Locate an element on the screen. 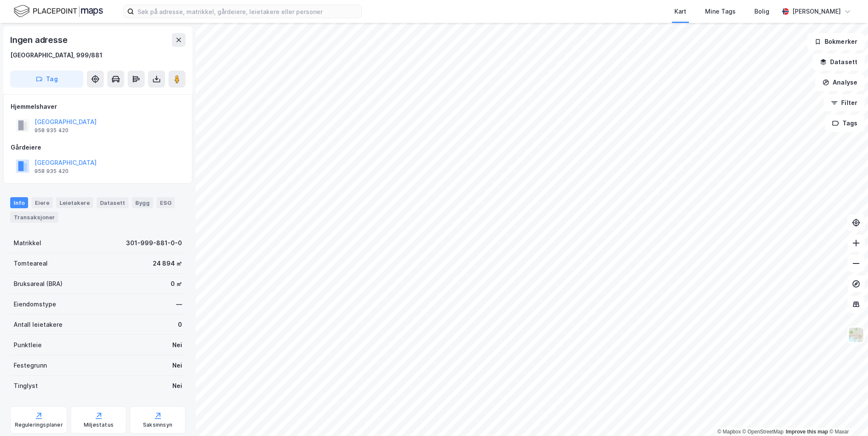  div: Punktleie is located at coordinates (27, 346).